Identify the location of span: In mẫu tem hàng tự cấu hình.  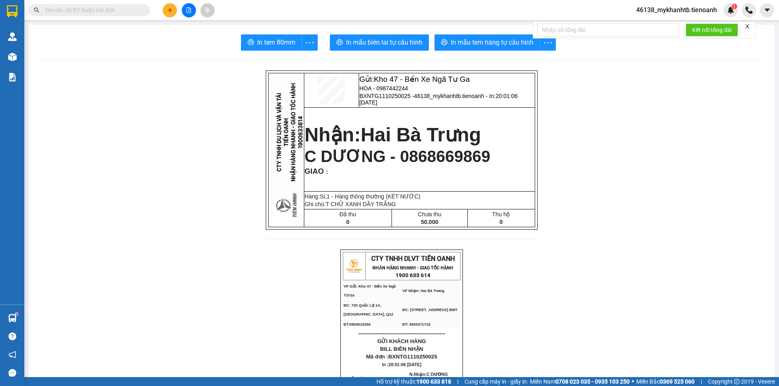
(492, 42).